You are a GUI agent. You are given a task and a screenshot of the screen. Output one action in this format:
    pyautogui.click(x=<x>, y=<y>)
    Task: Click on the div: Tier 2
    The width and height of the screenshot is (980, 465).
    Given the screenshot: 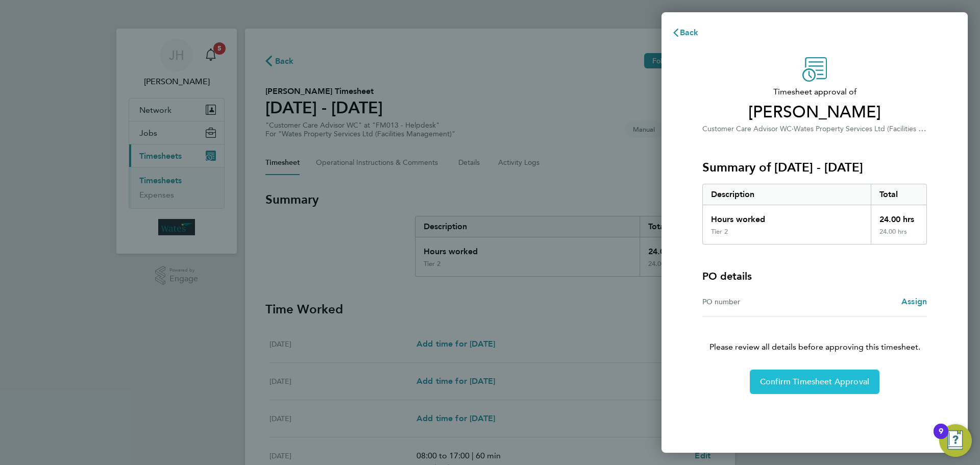 What is the action you would take?
    pyautogui.click(x=720, y=232)
    